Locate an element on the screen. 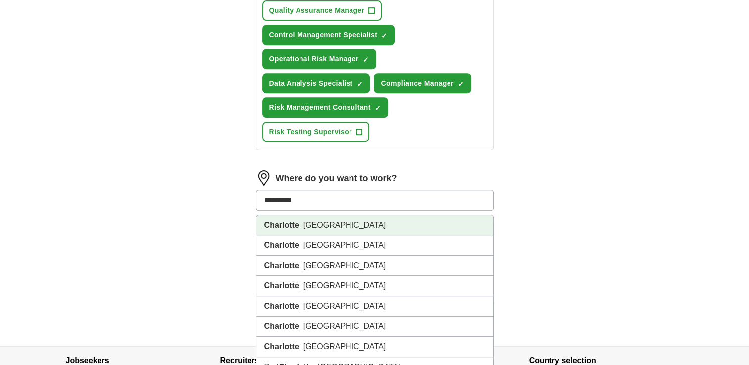 The image size is (749, 365). button: Risk Management Consultant✓ is located at coordinates (325, 107).